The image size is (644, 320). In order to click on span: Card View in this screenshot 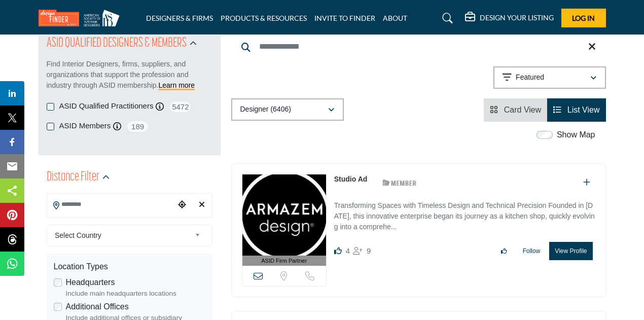, I will do `click(523, 110)`.